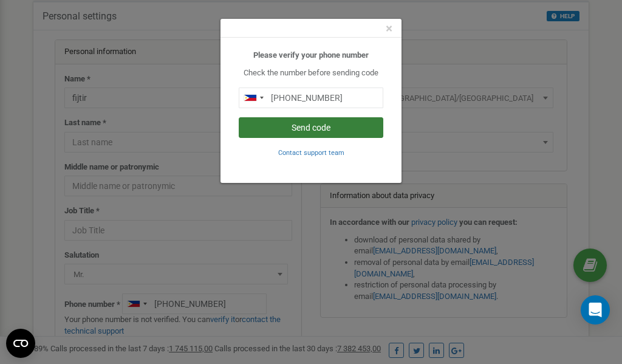  I want to click on a: Contact support team, so click(311, 151).